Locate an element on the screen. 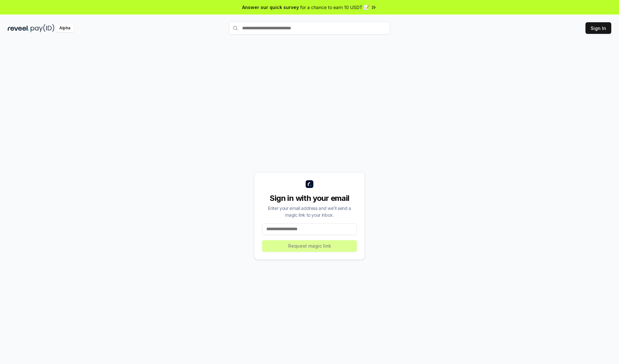  div: Sign in with your email is located at coordinates (310, 198).